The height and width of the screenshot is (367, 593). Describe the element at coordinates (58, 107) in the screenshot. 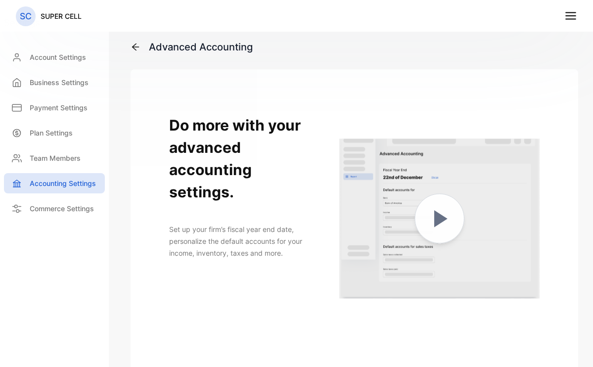

I see `p: Payment Settings` at that location.